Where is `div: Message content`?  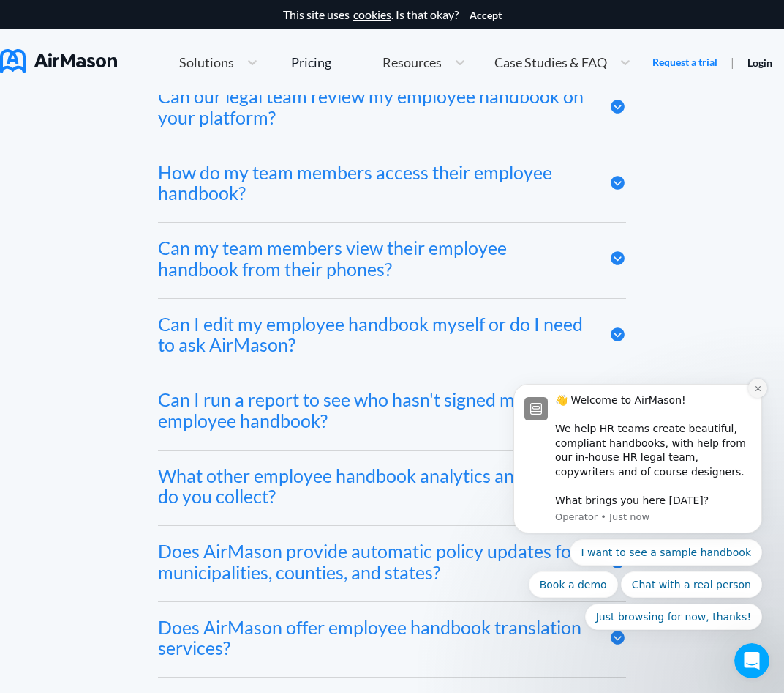
div: Message content is located at coordinates (162, 179).